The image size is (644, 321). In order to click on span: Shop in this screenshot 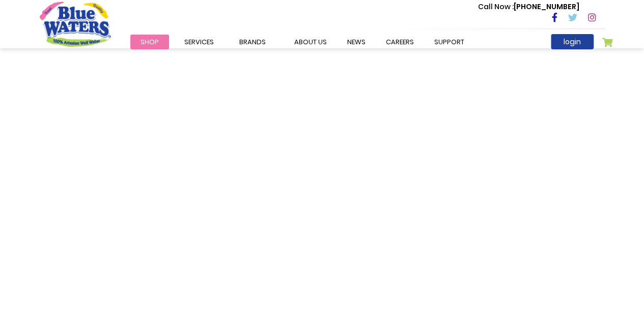, I will do `click(150, 42)`.